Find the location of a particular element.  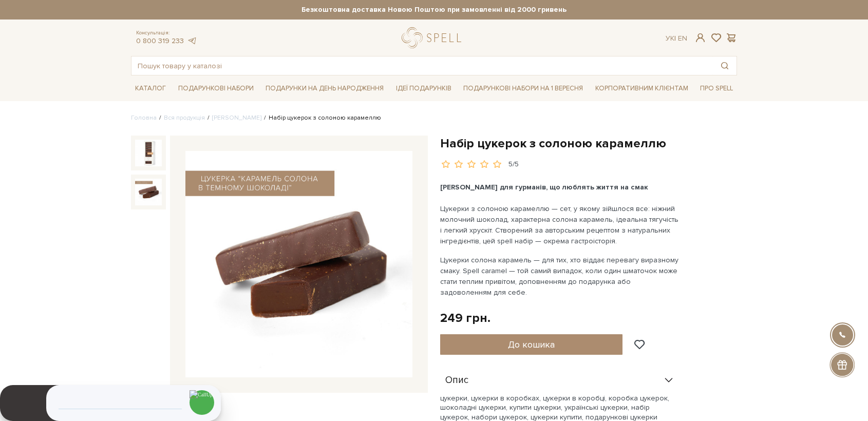

a: Вся продукція is located at coordinates (184, 118).